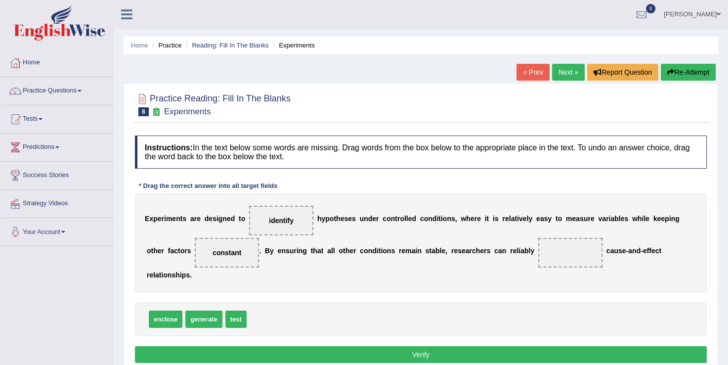 Image resolution: width=728 pixels, height=365 pixels. What do you see at coordinates (147, 219) in the screenshot?
I see `b: E` at bounding box center [147, 219].